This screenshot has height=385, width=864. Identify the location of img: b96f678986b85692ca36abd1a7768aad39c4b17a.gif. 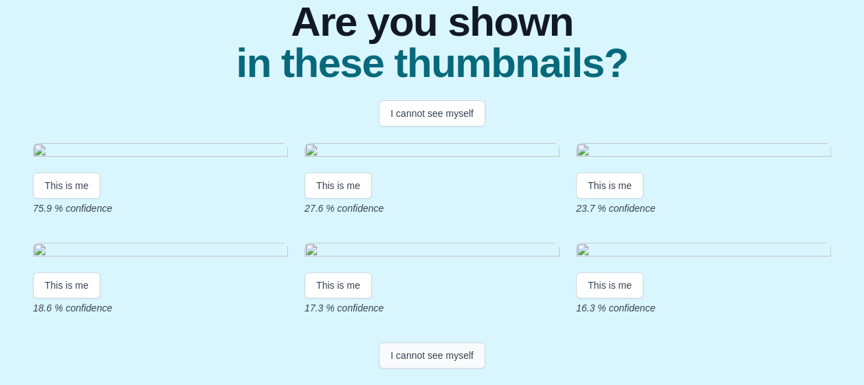
(160, 152).